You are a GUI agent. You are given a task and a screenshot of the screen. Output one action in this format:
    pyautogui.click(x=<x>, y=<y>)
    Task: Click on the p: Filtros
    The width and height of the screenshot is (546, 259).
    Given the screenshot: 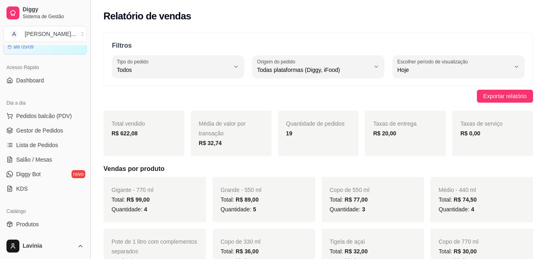 What is the action you would take?
    pyautogui.click(x=318, y=46)
    